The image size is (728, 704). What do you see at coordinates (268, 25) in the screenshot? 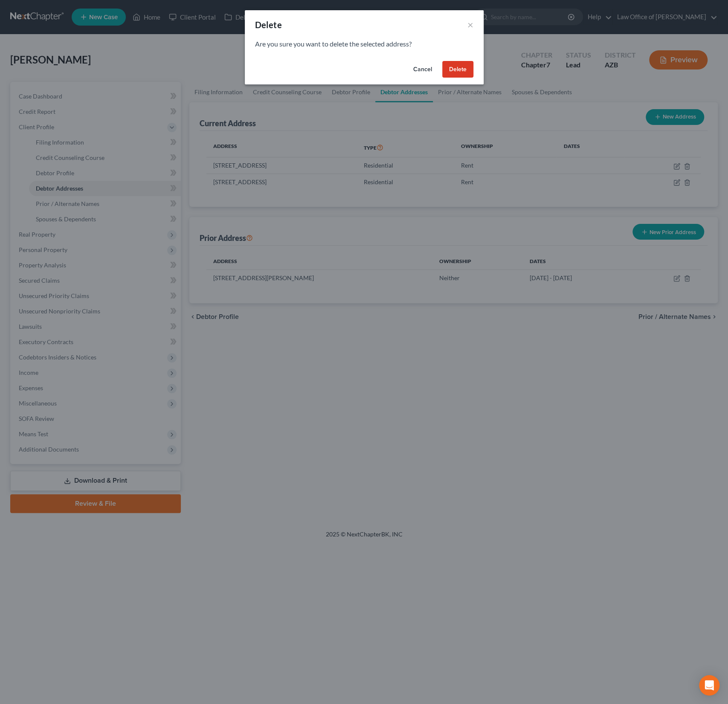
I see `div: Delete` at bounding box center [268, 25].